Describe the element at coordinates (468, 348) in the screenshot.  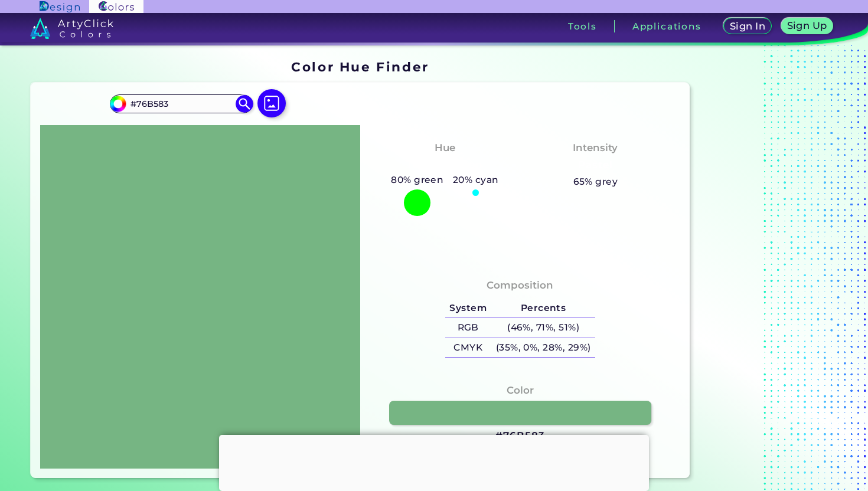
I see `h5: CMYK` at that location.